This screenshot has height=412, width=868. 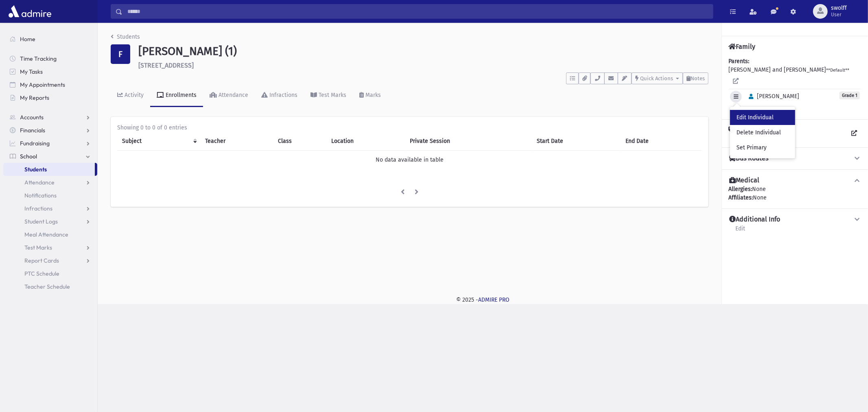 I want to click on a: School, so click(x=50, y=157).